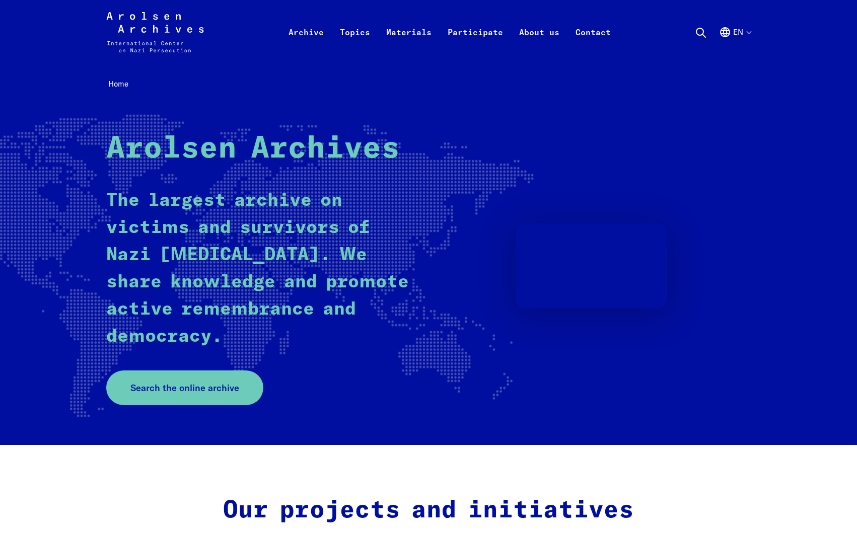 This screenshot has width=857, height=533. Describe the element at coordinates (306, 44) in the screenshot. I see `a: Archive` at that location.